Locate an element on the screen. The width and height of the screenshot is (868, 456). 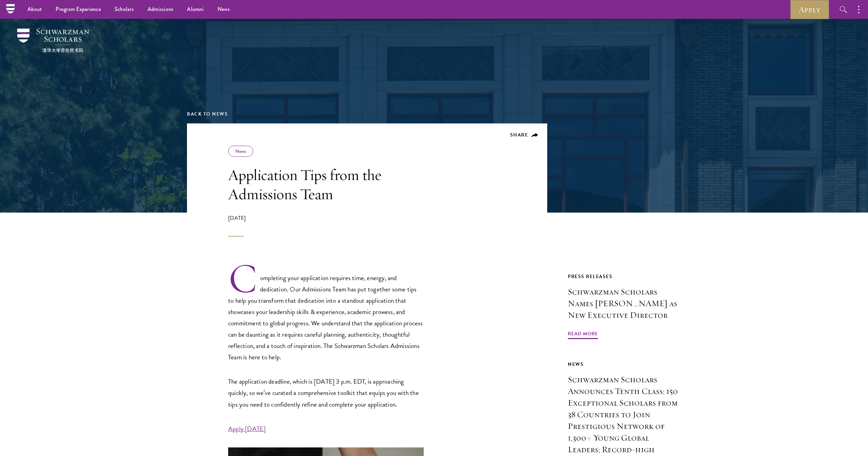
p: Completing your application requires time, energy, and dedication. Our Admissions Team has put to... is located at coordinates (326, 312).